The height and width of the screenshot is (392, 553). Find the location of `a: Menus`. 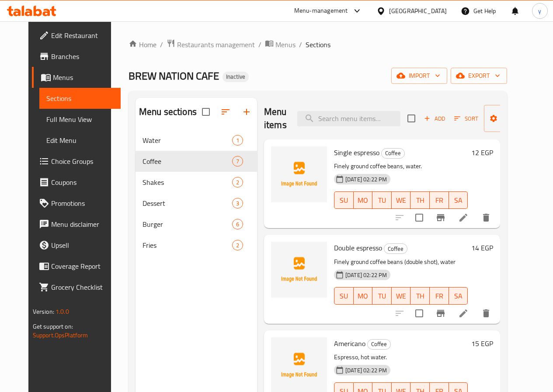

a: Menus is located at coordinates (280, 45).